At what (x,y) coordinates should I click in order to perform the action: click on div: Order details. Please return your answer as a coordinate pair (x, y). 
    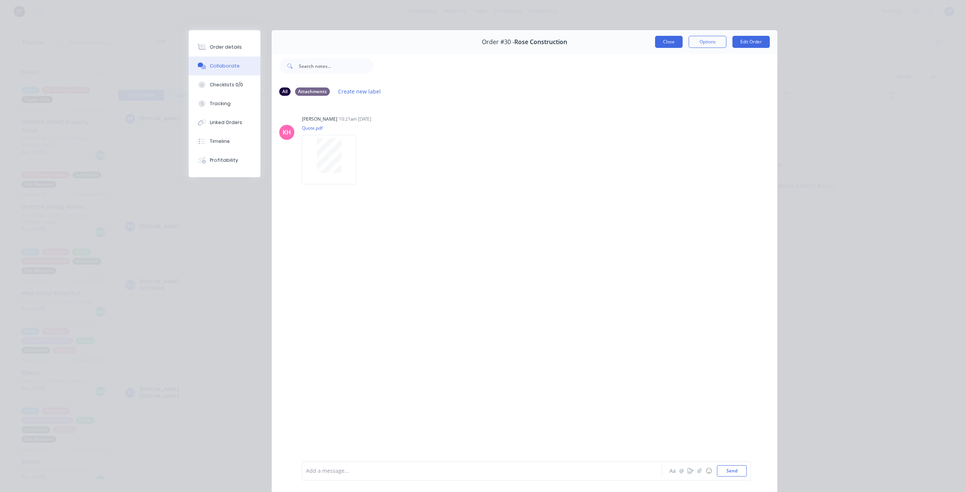
    Looking at the image, I should click on (226, 47).